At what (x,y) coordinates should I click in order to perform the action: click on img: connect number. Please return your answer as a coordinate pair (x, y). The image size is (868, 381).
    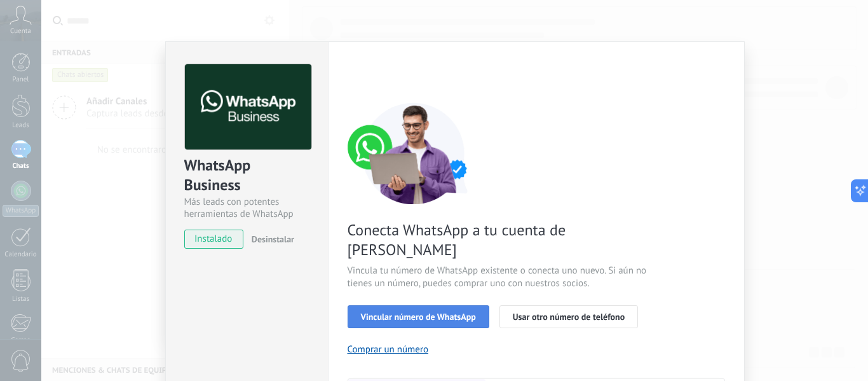
    Looking at the image, I should click on (415, 153).